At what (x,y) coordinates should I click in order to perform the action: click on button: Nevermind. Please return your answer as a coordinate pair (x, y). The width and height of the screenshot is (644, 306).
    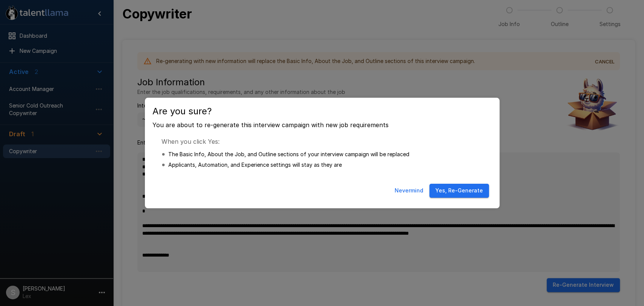
    Looking at the image, I should click on (409, 190).